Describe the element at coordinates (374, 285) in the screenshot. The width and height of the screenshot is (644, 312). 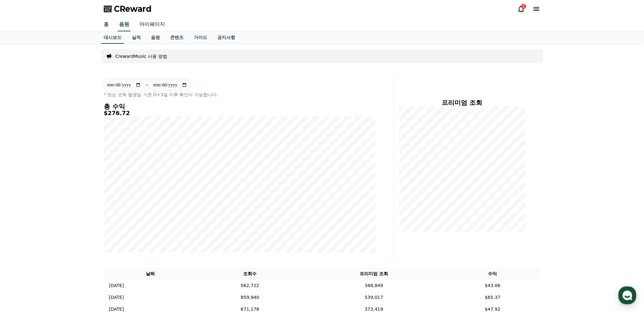
I see `td: 348,849` at that location.